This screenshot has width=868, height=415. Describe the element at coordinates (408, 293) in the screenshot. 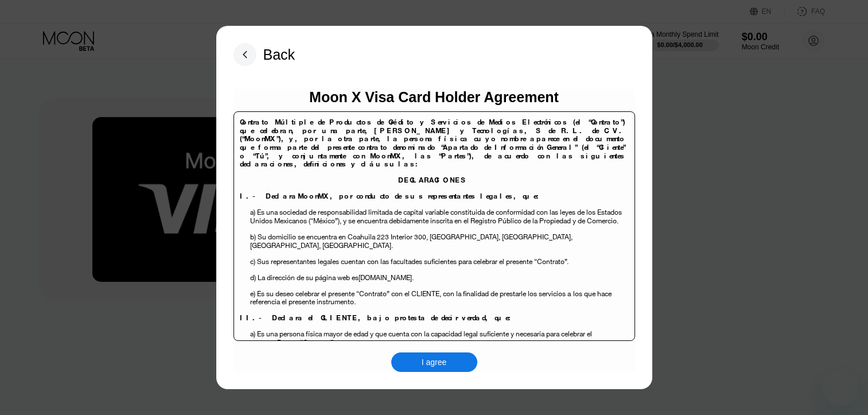

I see `span: ) Es su deseo celebrar el presente “Contrato” con el CLIENTE, con la finalidad de prestarle los s...` at that location.